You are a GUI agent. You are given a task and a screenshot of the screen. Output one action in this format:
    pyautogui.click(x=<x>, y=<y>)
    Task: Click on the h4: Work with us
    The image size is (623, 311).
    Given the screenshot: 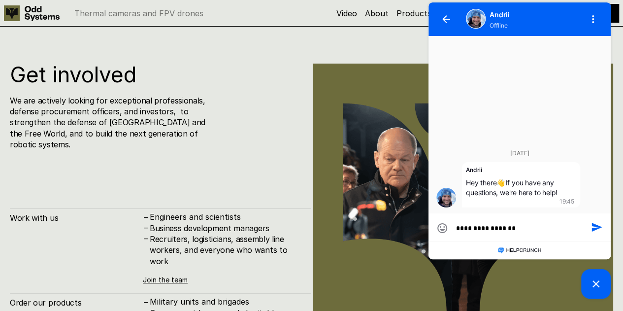 What is the action you would take?
    pyautogui.click(x=76, y=218)
    